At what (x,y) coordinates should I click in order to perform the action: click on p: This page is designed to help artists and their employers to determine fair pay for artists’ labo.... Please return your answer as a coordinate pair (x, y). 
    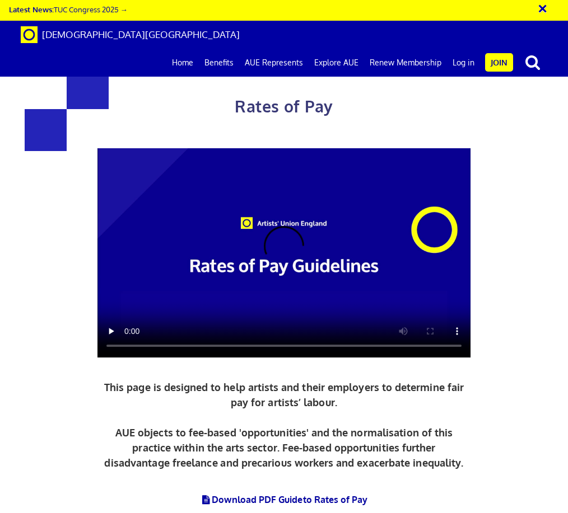
    Looking at the image, I should click on (284, 425).